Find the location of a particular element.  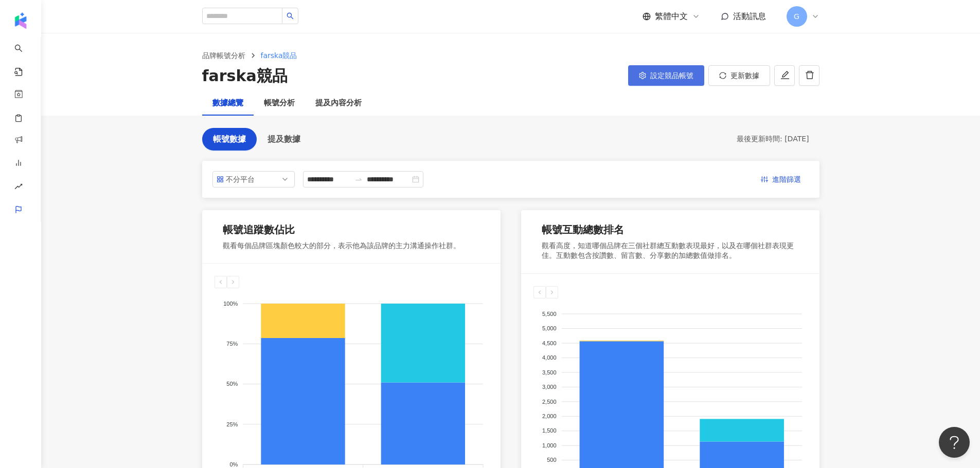

tspan: 4,000 is located at coordinates (549, 358).